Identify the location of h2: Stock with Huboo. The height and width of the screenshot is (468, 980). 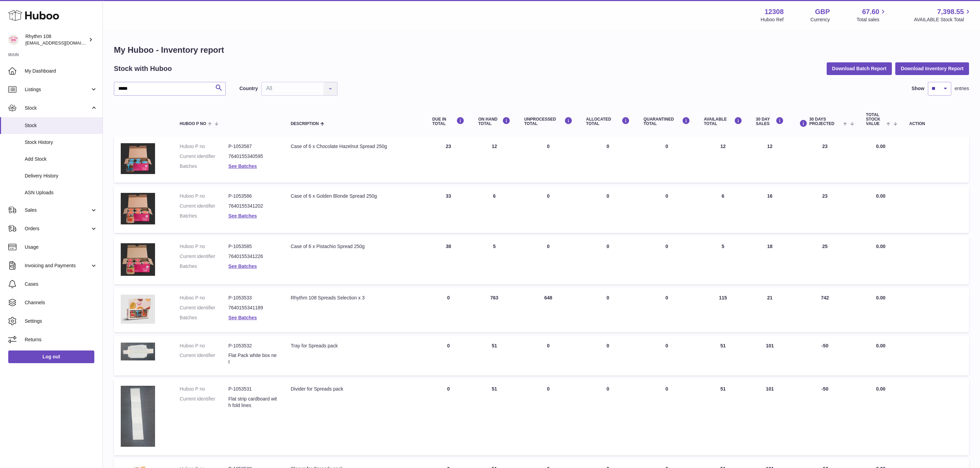
(142, 69).